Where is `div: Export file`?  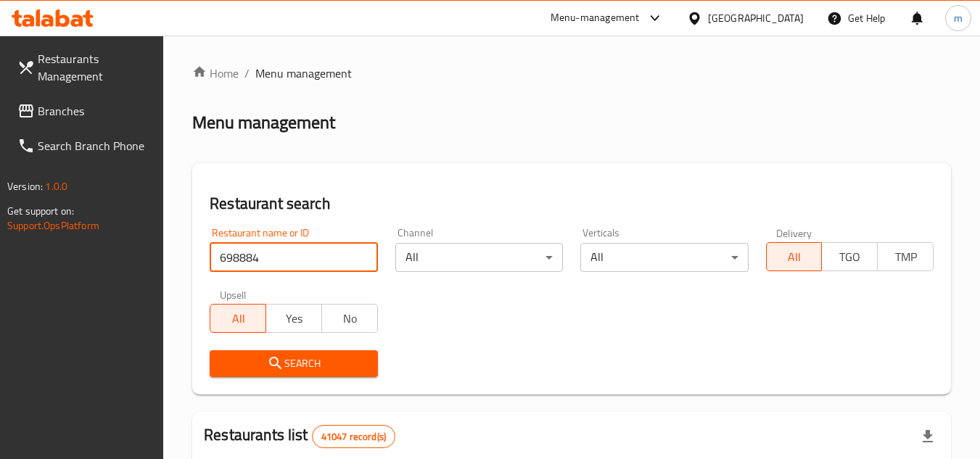 div: Export file is located at coordinates (928, 437).